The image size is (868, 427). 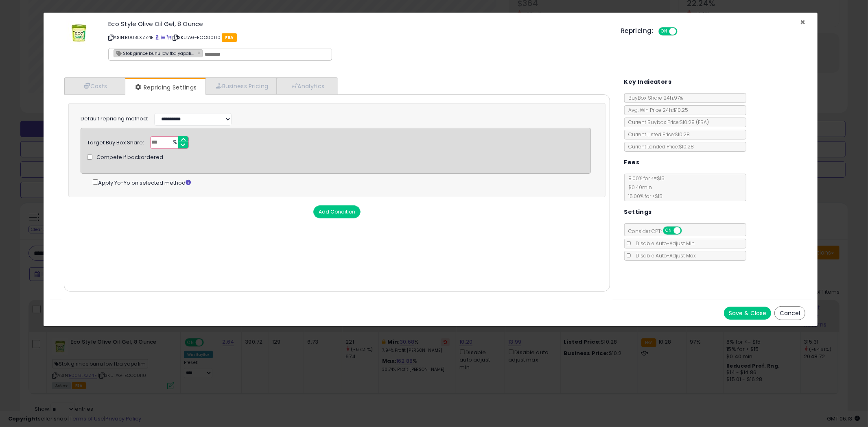 What do you see at coordinates (695, 122) in the screenshot?
I see `span: $10.28` at bounding box center [695, 122].